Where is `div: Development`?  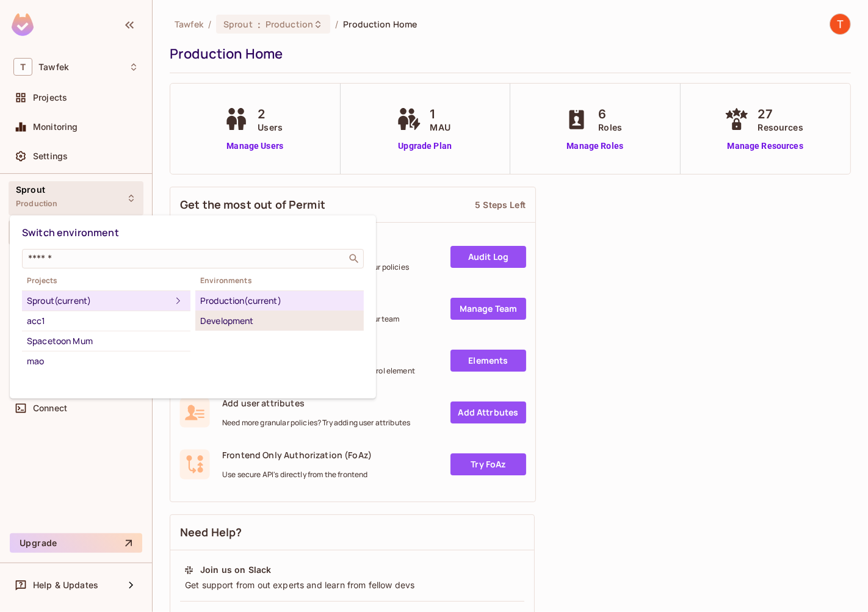 div: Development is located at coordinates (279, 321).